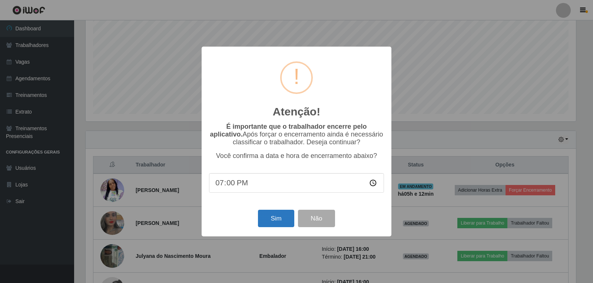  Describe the element at coordinates (296, 134) in the screenshot. I see `p: Após forçar o encerramento ainda é necessário classificar o trabalhador. Deseja continuar?` at that location.